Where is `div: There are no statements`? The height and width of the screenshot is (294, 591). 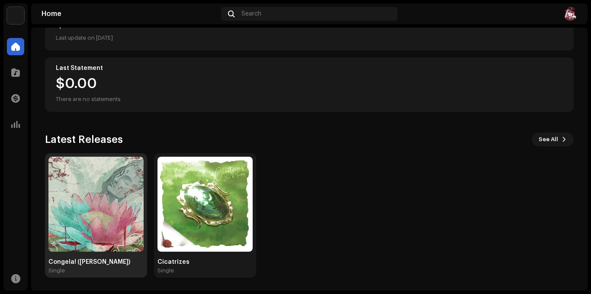 div: There are no statements is located at coordinates (88, 99).